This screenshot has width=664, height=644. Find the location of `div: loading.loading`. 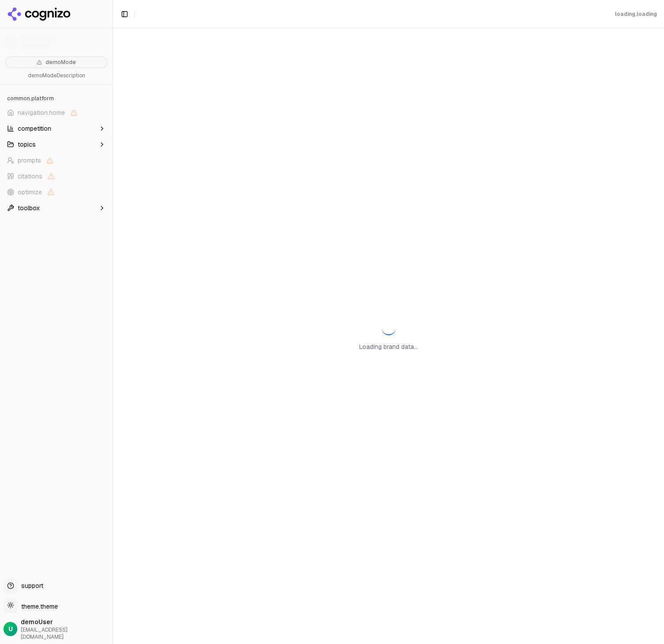

div: loading.loading is located at coordinates (635, 14).